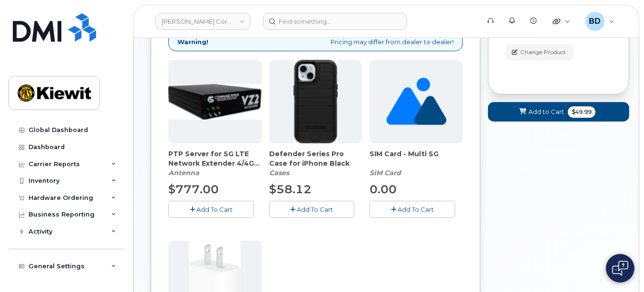  I want to click on button: Change Product, so click(540, 52).